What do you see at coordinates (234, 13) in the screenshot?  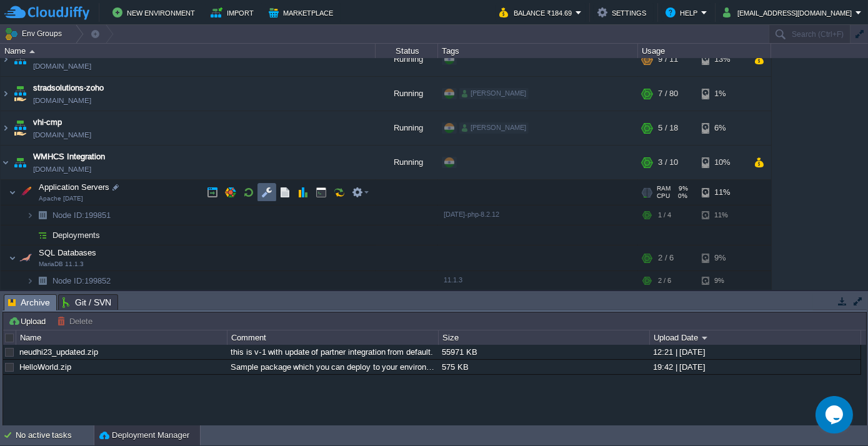 I see `button: Import` at bounding box center [234, 13].